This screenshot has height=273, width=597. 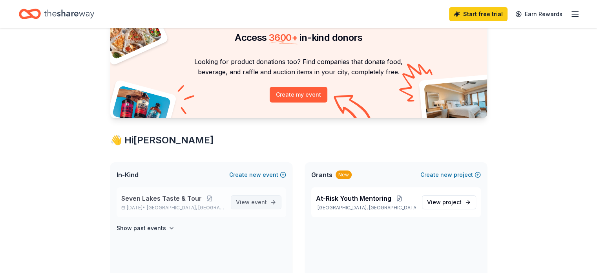 What do you see at coordinates (449, 202) in the screenshot?
I see `a: View project` at bounding box center [449, 202].